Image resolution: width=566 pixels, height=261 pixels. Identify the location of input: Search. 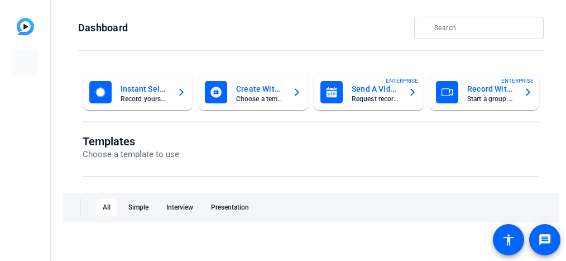
(485, 28).